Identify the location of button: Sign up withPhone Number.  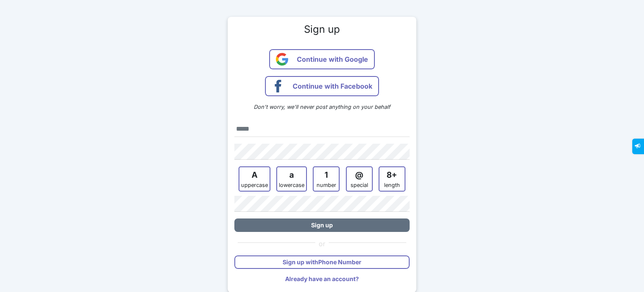
(322, 262).